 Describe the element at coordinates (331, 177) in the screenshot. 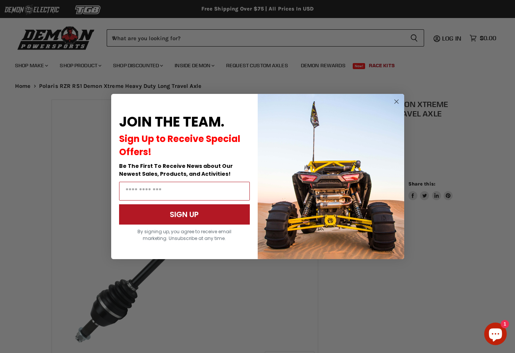

I see `img: a9095488-b6e7-41ba-879d-588abfab540b.jpeg` at that location.